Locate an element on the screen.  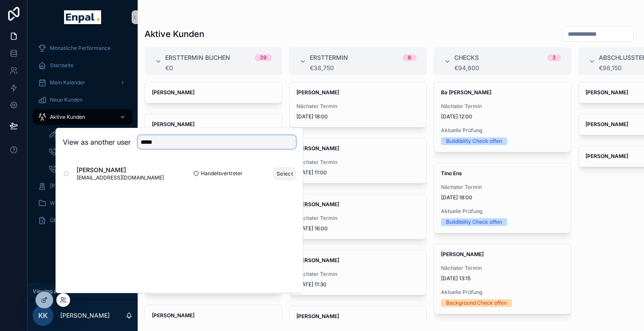
span: Monatliche Performance is located at coordinates (80, 48).